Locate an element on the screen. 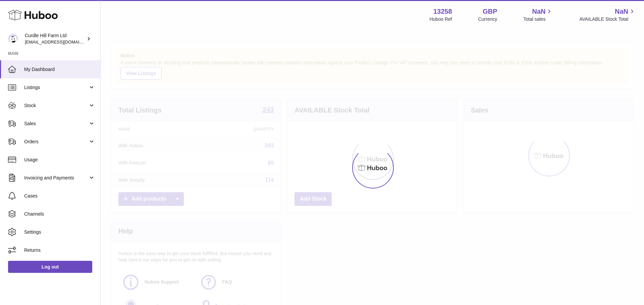 This screenshot has width=644, height=305. strong: GBP is located at coordinates (490, 12).